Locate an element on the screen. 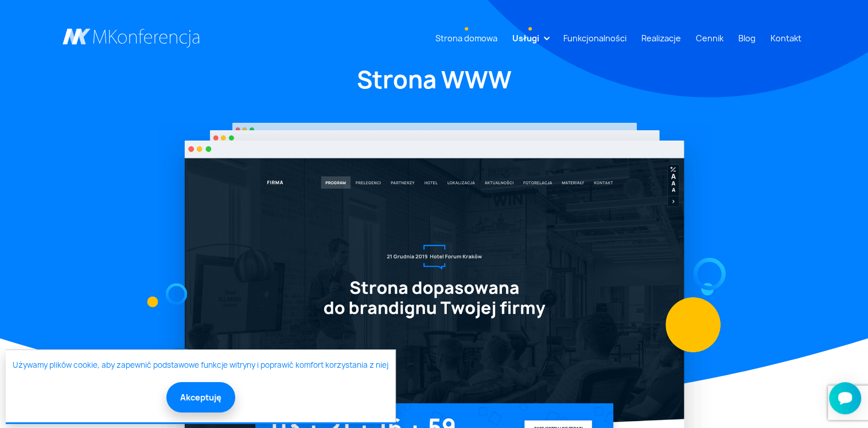 This screenshot has height=428, width=868. a: Kontakt is located at coordinates (786, 38).